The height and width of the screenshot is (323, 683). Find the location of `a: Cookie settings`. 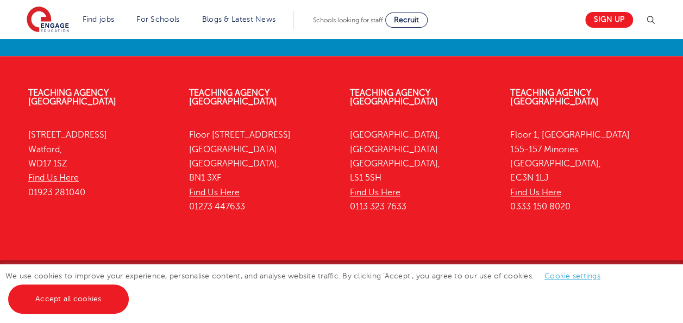

a: Cookie settings is located at coordinates (572, 275).